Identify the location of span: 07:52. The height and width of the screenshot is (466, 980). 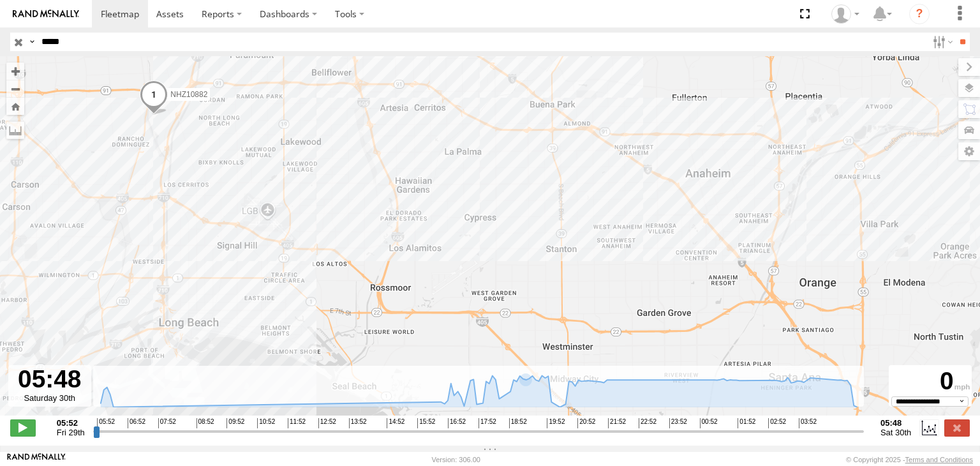
(167, 424).